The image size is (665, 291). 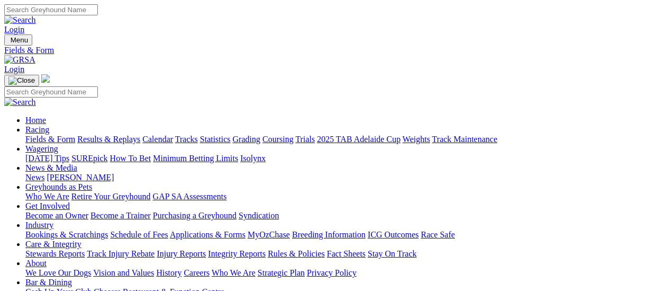 I want to click on a: Minimum Betting Limits, so click(x=195, y=158).